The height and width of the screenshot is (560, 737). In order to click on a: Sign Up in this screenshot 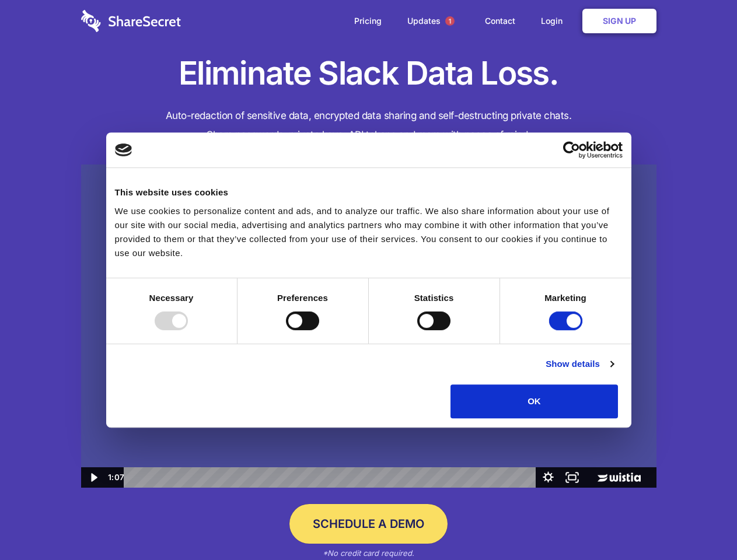, I will do `click(619, 21)`.